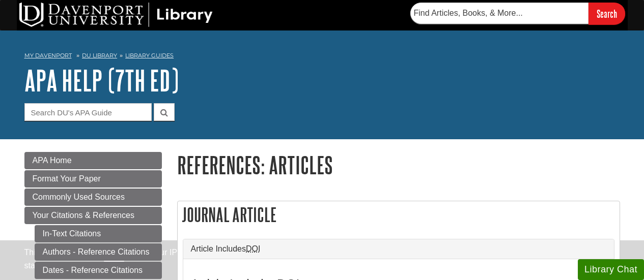 The width and height of the screenshot is (644, 280). Describe the element at coordinates (499, 13) in the screenshot. I see `input: Find Articles, Books, & More...` at that location.